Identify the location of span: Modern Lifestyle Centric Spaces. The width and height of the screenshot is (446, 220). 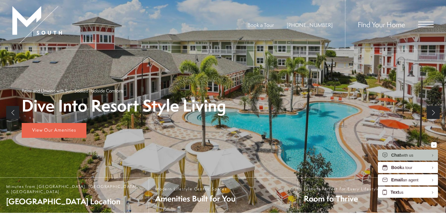
(195, 189).